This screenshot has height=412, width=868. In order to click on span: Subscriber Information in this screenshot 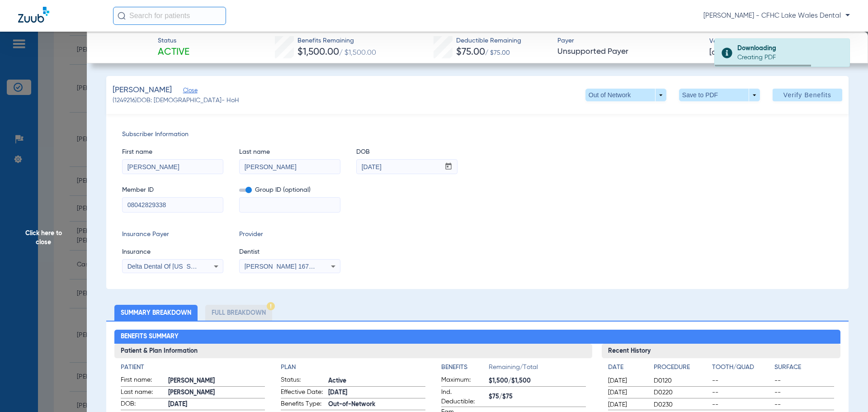, I will do `click(478, 134)`.